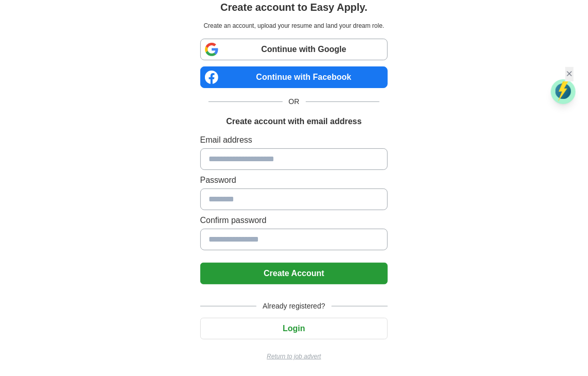 This screenshot has width=588, height=376. Describe the element at coordinates (294, 356) in the screenshot. I see `p: Return to job advert` at that location.